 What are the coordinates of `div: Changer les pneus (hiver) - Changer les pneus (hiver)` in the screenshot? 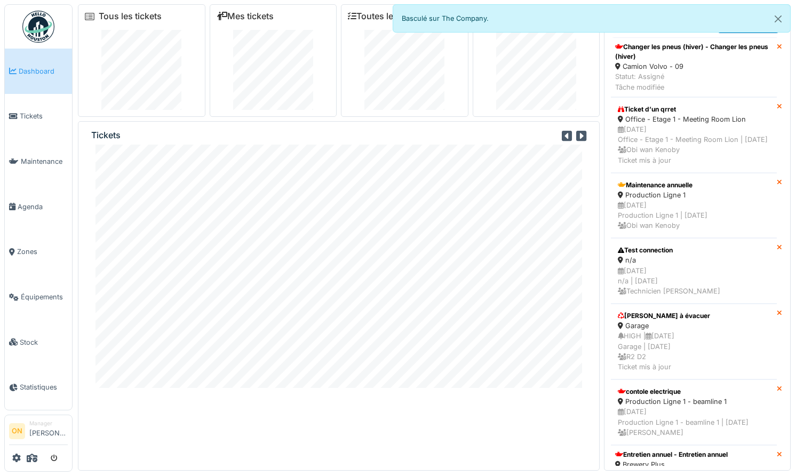 It's located at (693, 52).